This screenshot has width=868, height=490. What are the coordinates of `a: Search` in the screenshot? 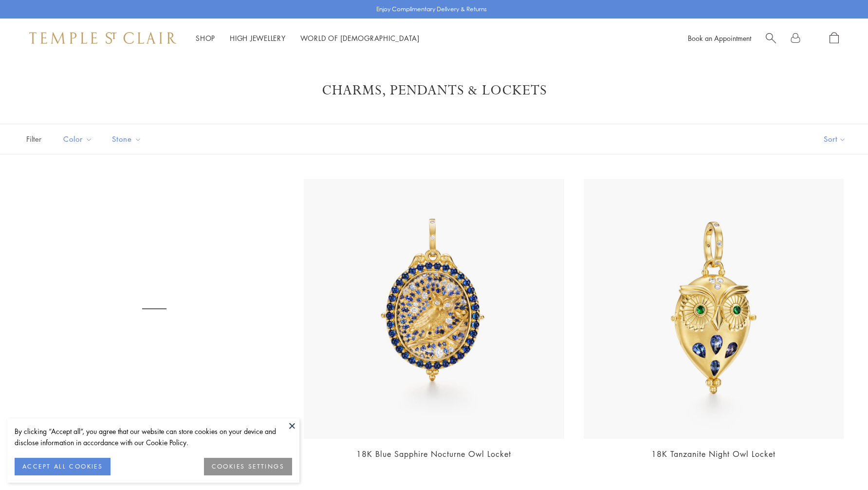 It's located at (771, 38).